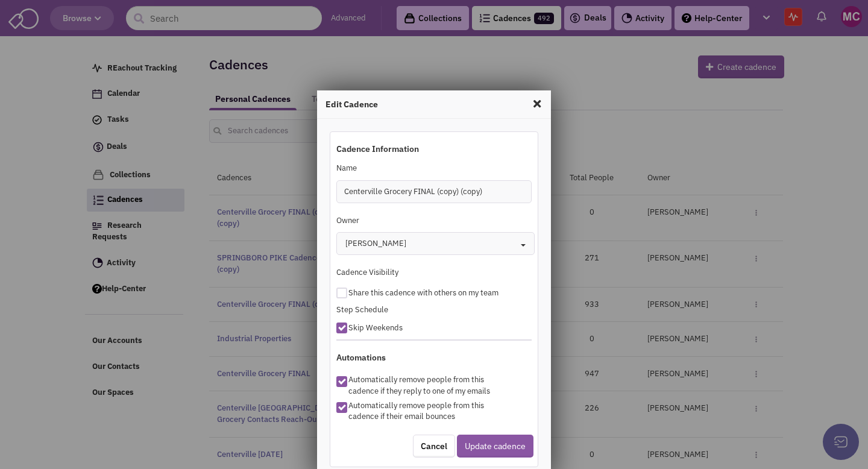 The height and width of the screenshot is (469, 868). I want to click on input: Type something here..., so click(434, 192).